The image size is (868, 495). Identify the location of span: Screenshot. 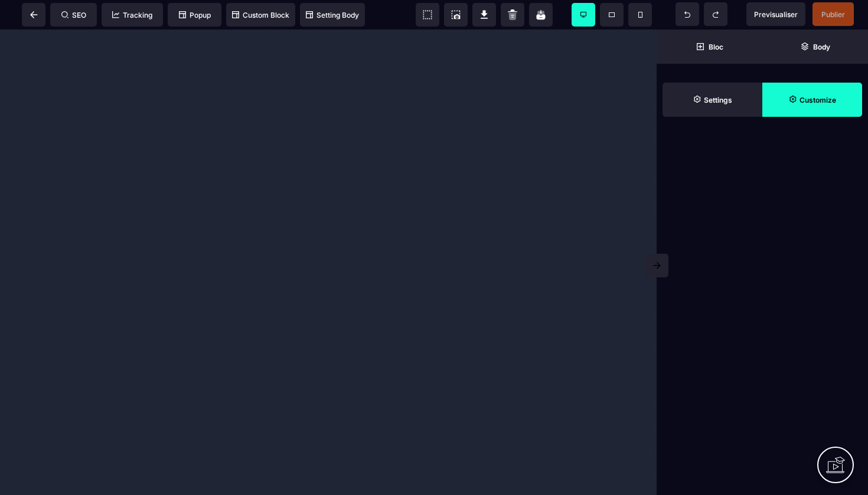
(455, 15).